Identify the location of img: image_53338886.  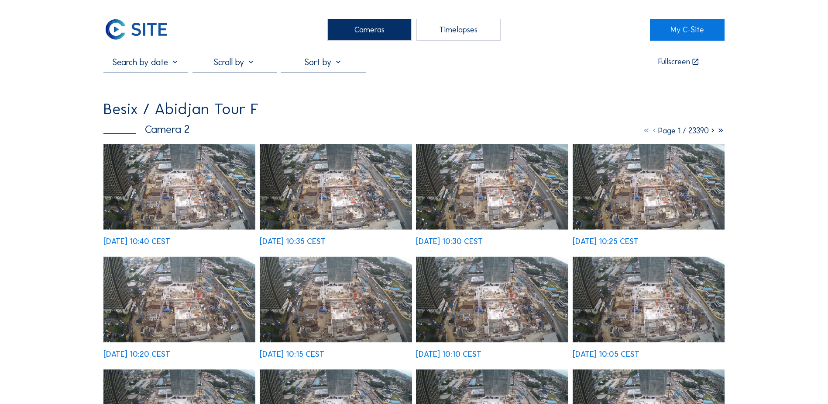
(649, 299).